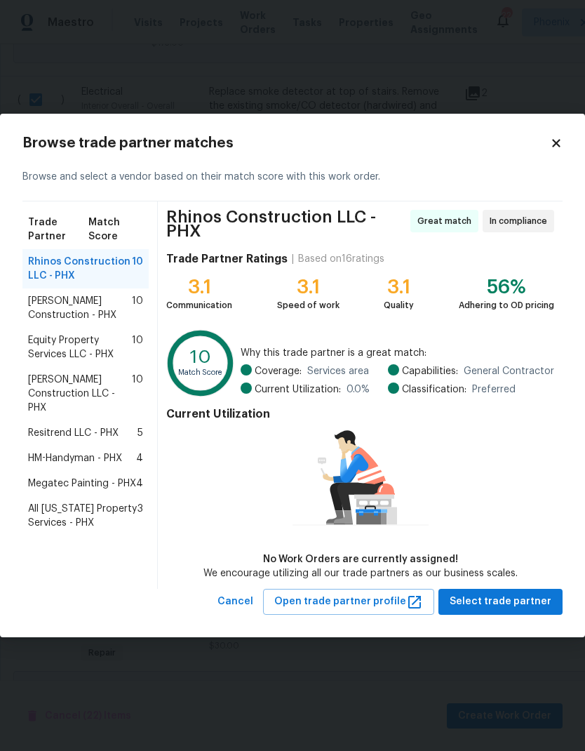 The width and height of the screenshot is (585, 751). I want to click on button: Select trade partner, so click(500, 601).